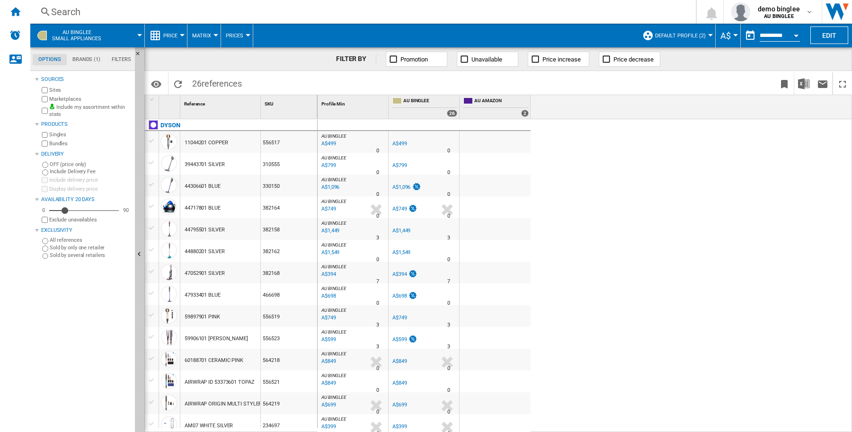 This screenshot has width=852, height=432. I want to click on div: Matrix, so click(204, 35).